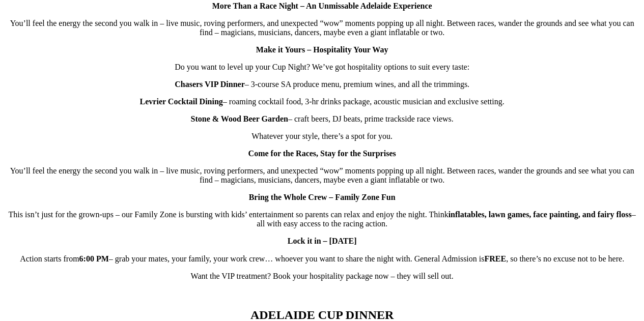 Image resolution: width=644 pixels, height=321 pixels. I want to click on p: Action starts from – grab your mates, your family, your work crew… whoever you want to share the ..., so click(322, 259).